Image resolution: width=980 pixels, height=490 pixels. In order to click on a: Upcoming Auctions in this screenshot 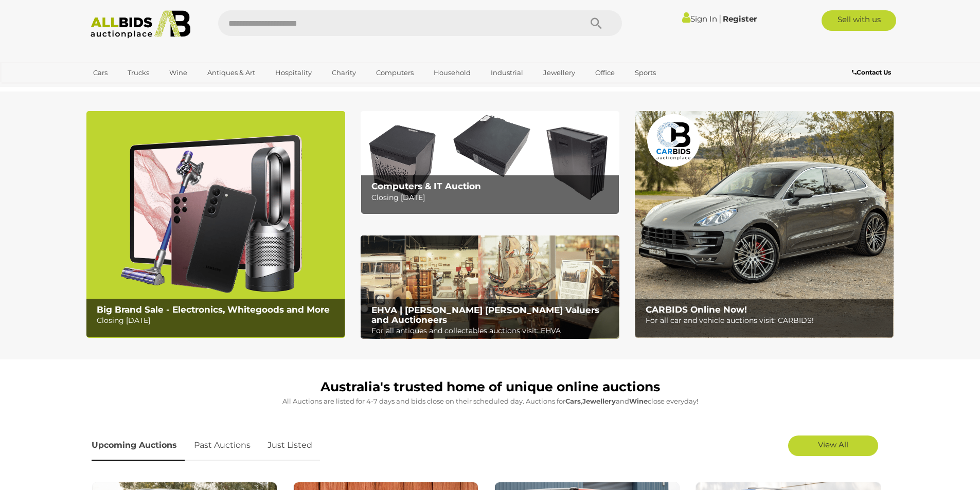, I will do `click(138, 445)`.